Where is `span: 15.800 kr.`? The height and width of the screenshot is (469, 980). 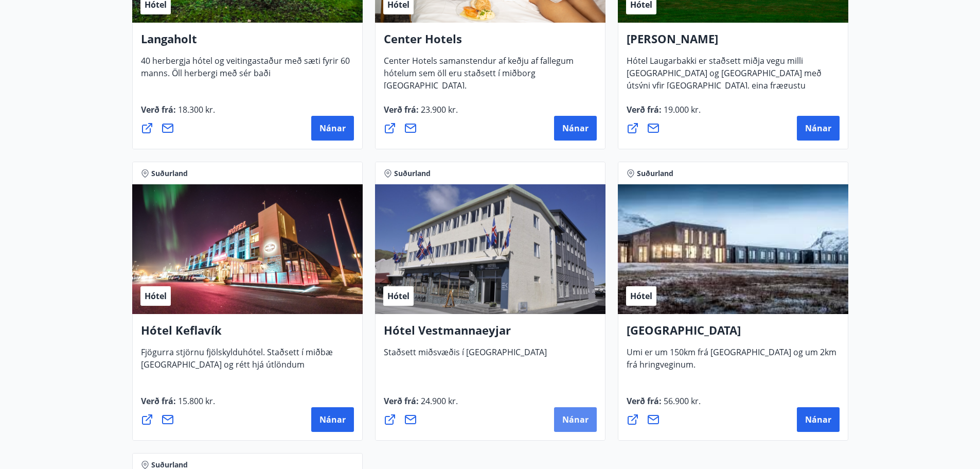
span: 15.800 kr. is located at coordinates (196, 401).